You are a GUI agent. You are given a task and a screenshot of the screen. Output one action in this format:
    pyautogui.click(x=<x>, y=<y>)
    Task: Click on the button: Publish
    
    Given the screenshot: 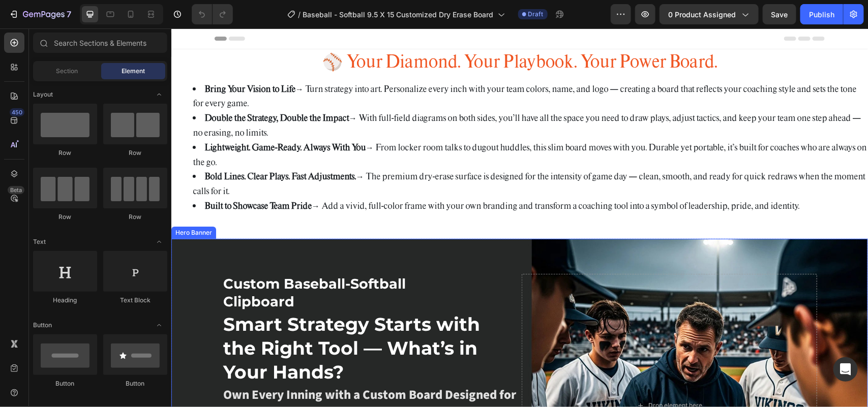 What is the action you would take?
    pyautogui.click(x=821, y=14)
    